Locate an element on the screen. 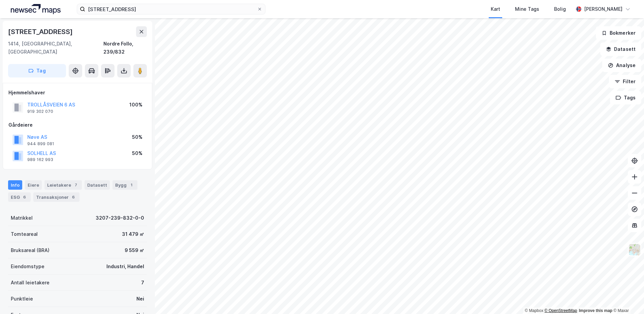 This screenshot has height=314, width=644. div: Transaksjoner is located at coordinates (56, 197).